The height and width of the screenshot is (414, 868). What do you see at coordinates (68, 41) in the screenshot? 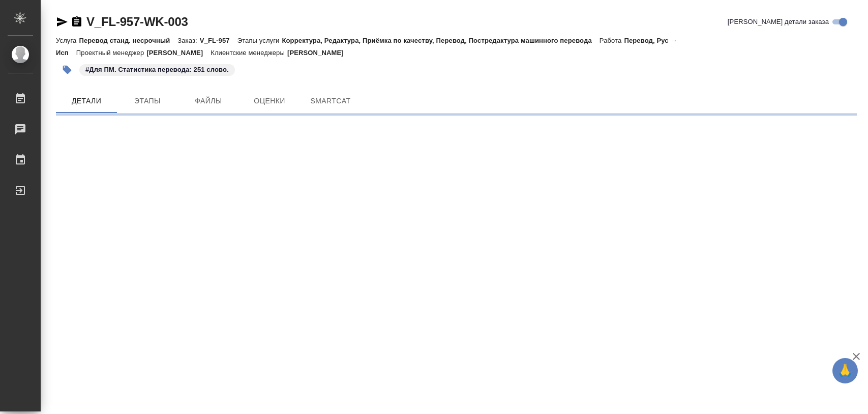
I see `p: Услуга` at bounding box center [68, 41].